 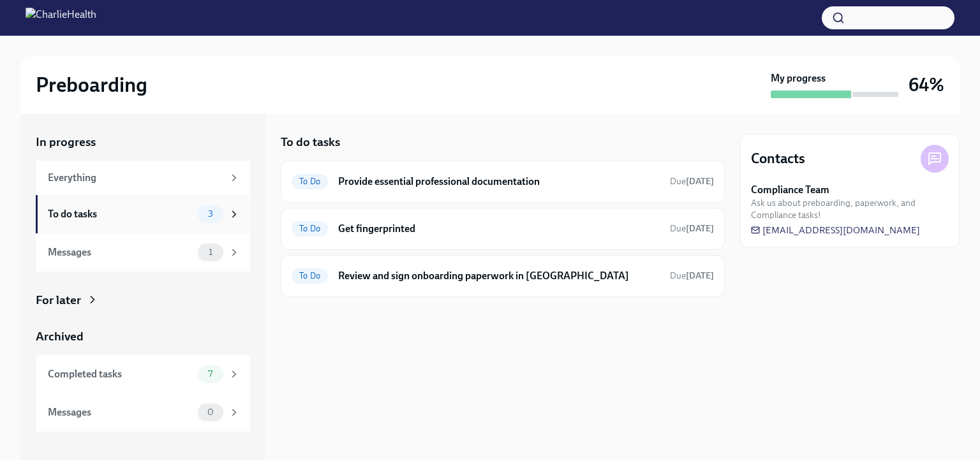 What do you see at coordinates (798, 78) in the screenshot?
I see `strong: My progress` at bounding box center [798, 78].